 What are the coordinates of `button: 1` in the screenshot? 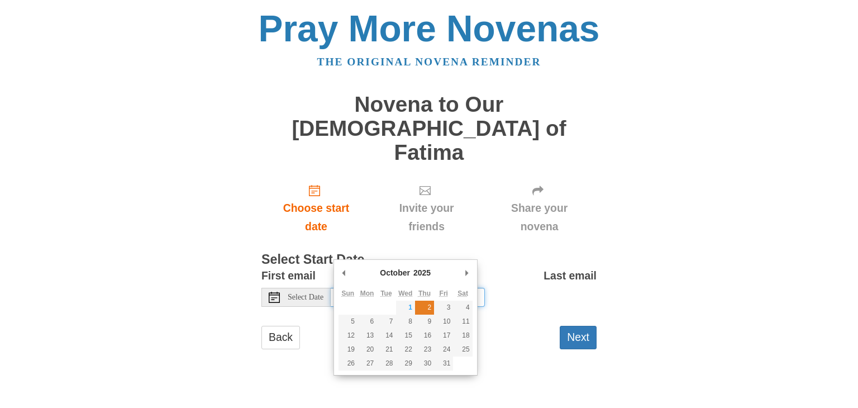 It's located at (405, 307).